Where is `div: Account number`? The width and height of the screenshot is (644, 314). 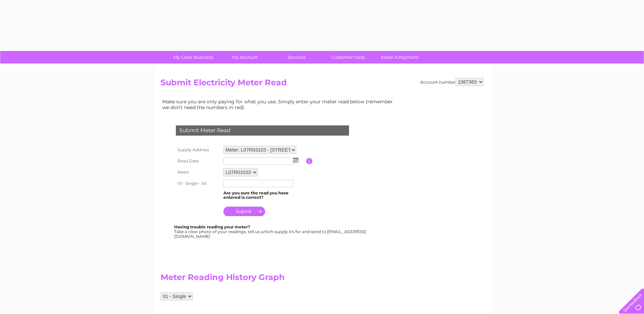
div: Account number is located at coordinates (452, 82).